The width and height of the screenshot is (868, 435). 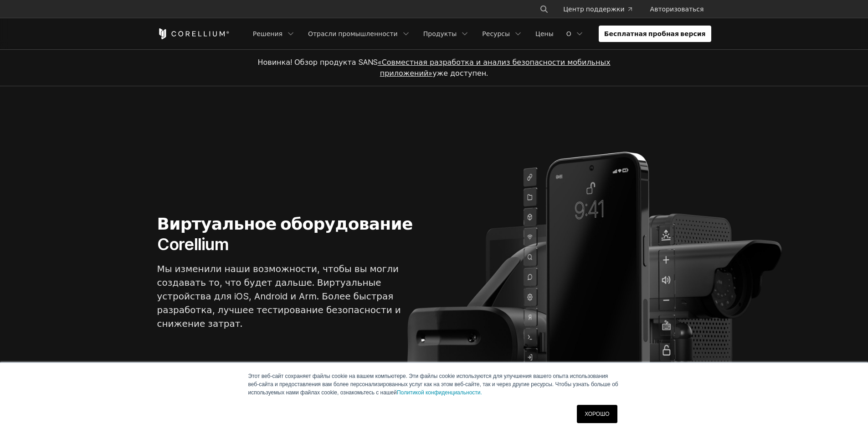 I want to click on font: ХОРОШО, so click(x=597, y=414).